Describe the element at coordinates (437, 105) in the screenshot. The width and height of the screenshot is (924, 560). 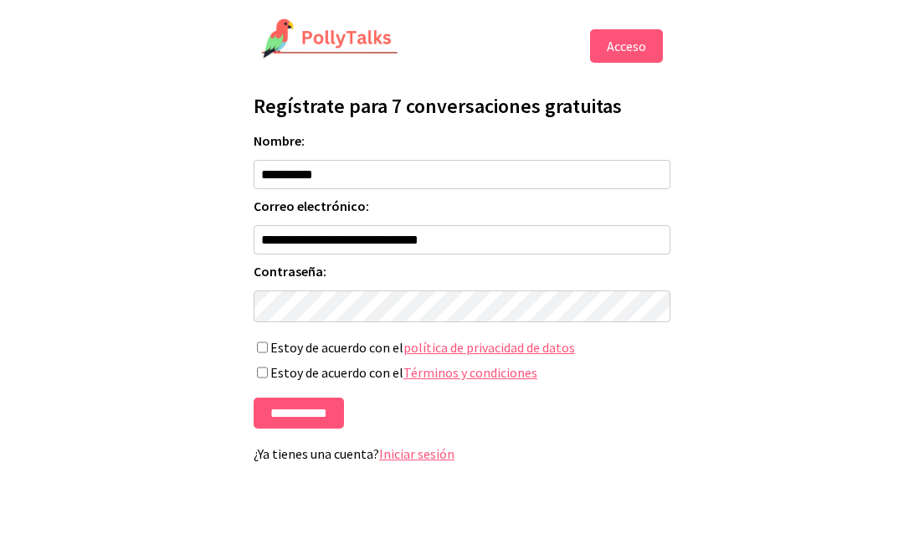
I see `font: Regístrate para 7 conversaciones gratuitas` at that location.